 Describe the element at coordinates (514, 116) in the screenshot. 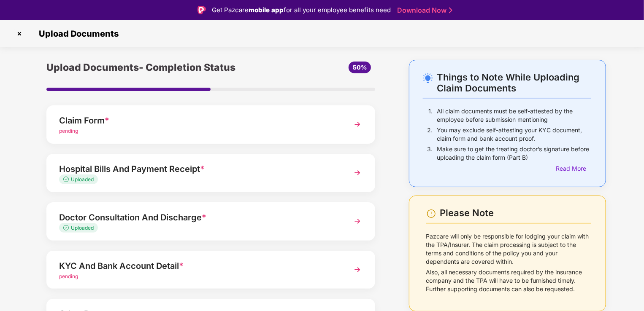

I see `p: All claim documents must be self-attested by the employee before submission mentioning` at that location.